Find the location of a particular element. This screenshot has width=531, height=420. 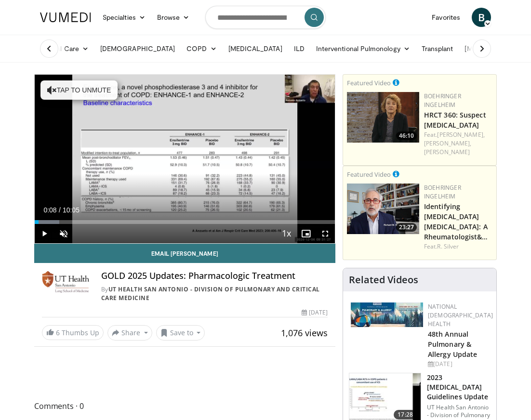

span: B is located at coordinates (481, 17).